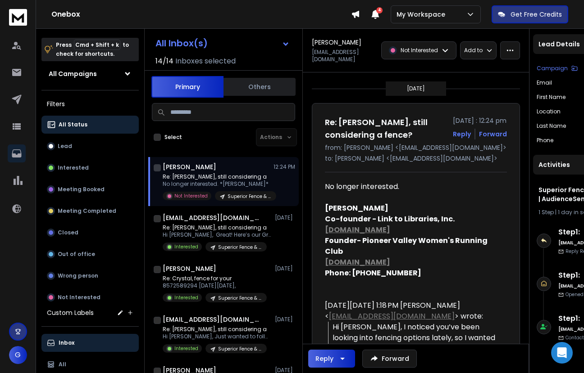 Image resolution: width=584 pixels, height=373 pixels. I want to click on button: Wrong person, so click(90, 276).